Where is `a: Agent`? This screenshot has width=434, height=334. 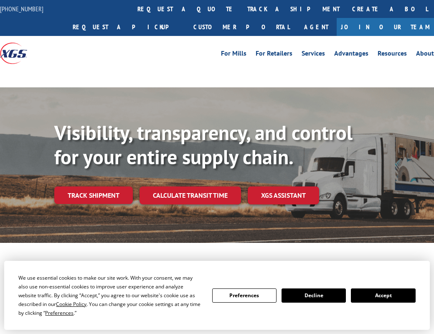
a: Agent is located at coordinates (316, 27).